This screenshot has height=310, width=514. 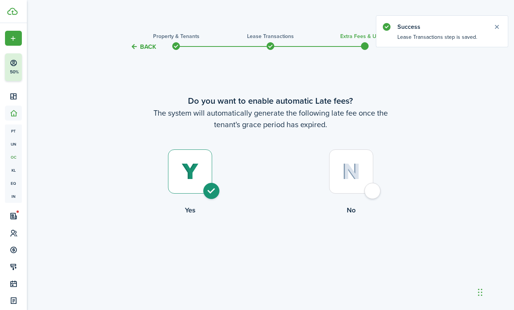 I want to click on control-radio-card-title: Yes, so click(x=190, y=210).